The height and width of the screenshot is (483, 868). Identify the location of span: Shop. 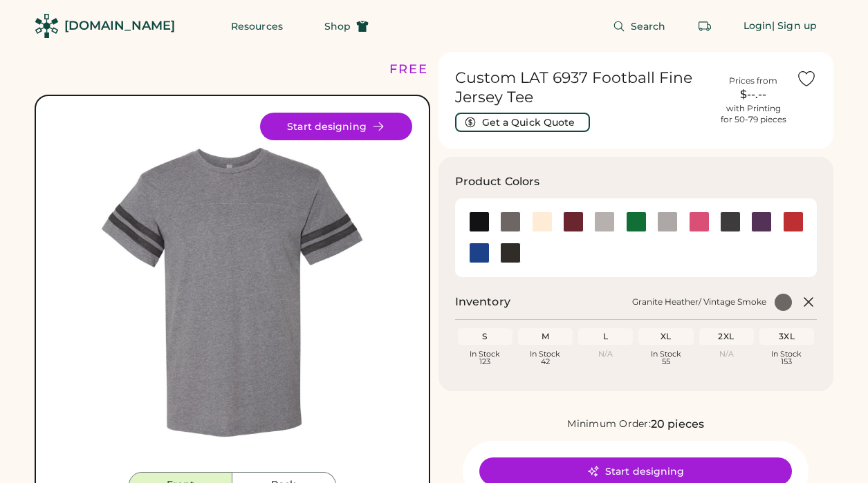
(338, 26).